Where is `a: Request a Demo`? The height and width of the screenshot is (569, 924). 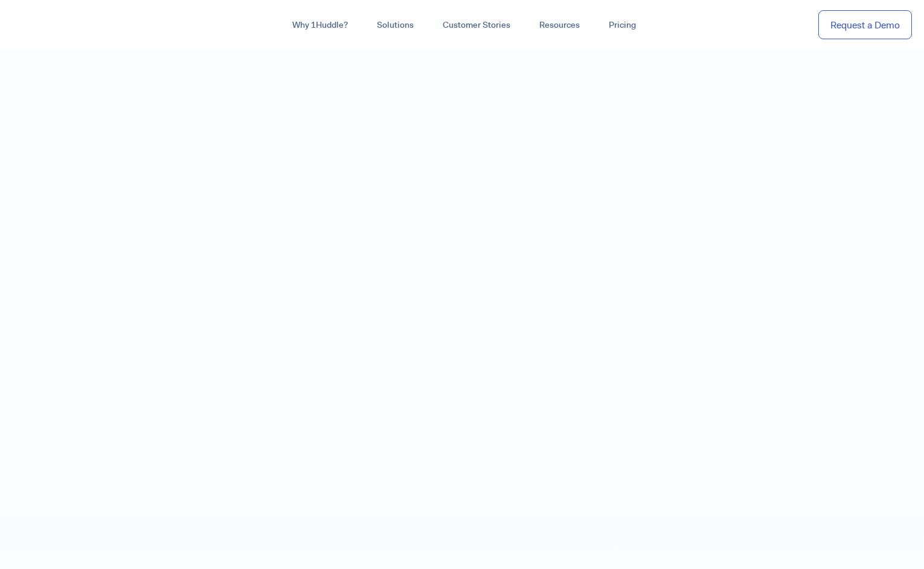
a: Request a Demo is located at coordinates (864, 25).